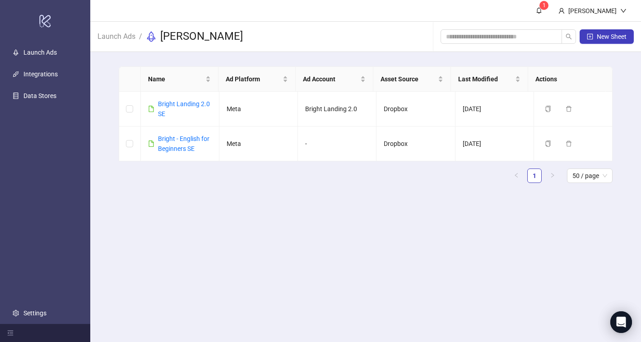  Describe the element at coordinates (535, 176) in the screenshot. I see `li: 1` at that location.